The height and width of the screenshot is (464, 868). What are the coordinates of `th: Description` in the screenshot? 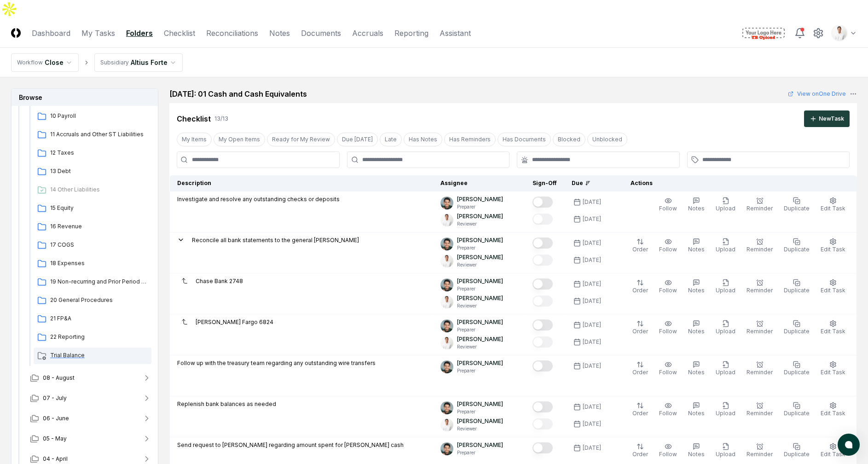 It's located at (302, 183).